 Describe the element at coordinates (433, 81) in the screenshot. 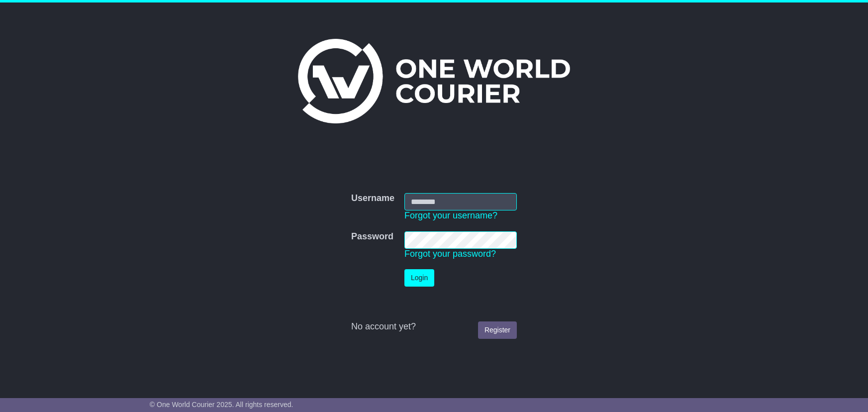

I see `img: One World` at that location.